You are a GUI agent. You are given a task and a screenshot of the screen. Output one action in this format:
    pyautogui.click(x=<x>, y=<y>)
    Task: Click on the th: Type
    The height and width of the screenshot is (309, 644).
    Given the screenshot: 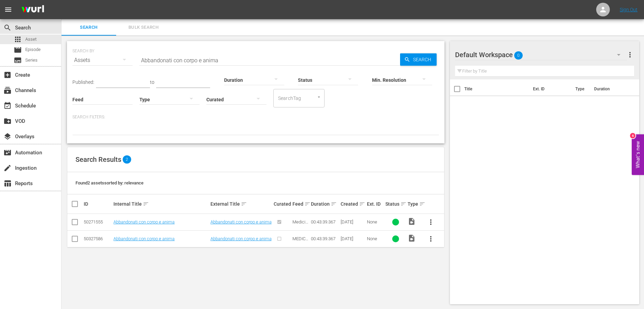 What is the action you would take?
    pyautogui.click(x=581, y=89)
    